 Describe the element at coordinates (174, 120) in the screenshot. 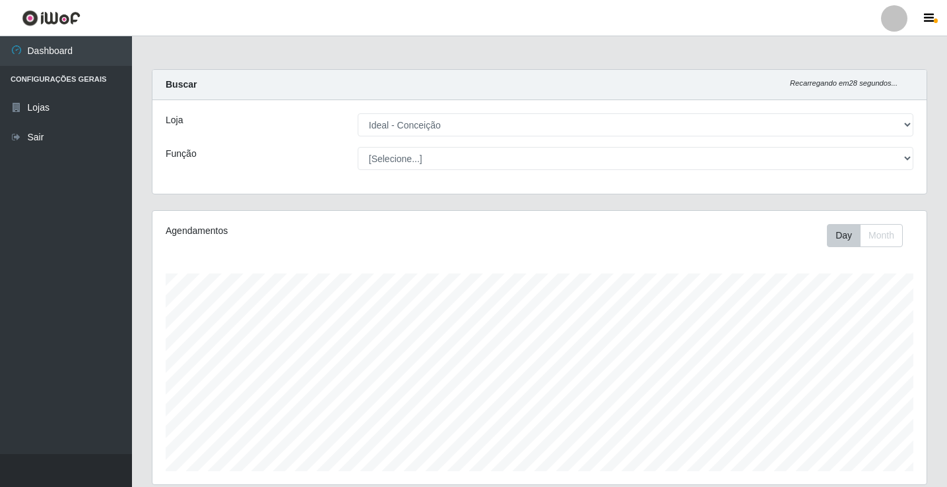

I see `label: Loja` at that location.